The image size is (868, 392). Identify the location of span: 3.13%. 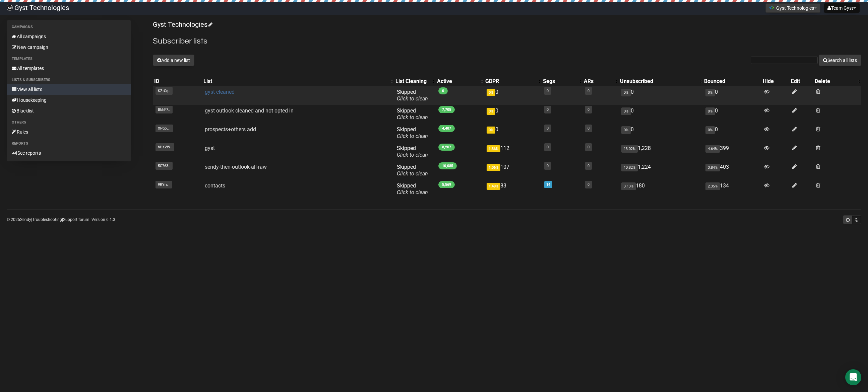
(628, 186).